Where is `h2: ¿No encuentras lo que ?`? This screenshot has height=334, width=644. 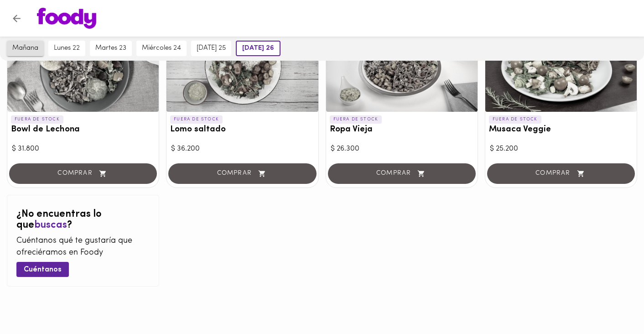
h2: ¿No encuentras lo que ? is located at coordinates (83, 220).